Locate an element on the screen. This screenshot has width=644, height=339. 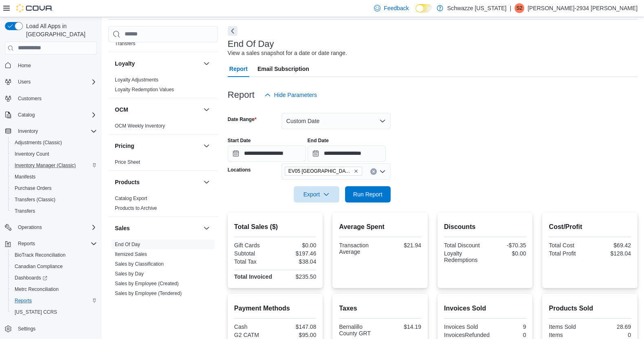
h2: Invoices Sold is located at coordinates (485, 309).